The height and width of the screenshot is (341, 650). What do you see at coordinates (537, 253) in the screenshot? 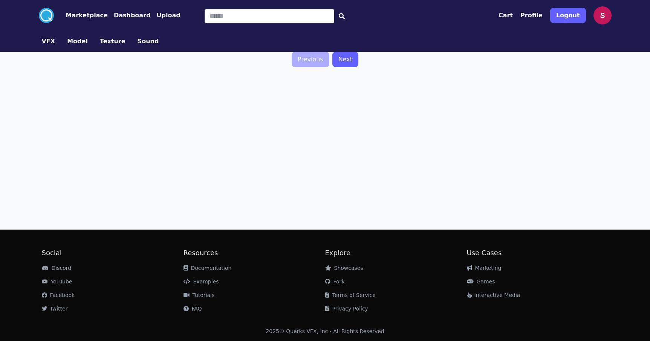
I see `h2: Use Cases` at bounding box center [537, 253].